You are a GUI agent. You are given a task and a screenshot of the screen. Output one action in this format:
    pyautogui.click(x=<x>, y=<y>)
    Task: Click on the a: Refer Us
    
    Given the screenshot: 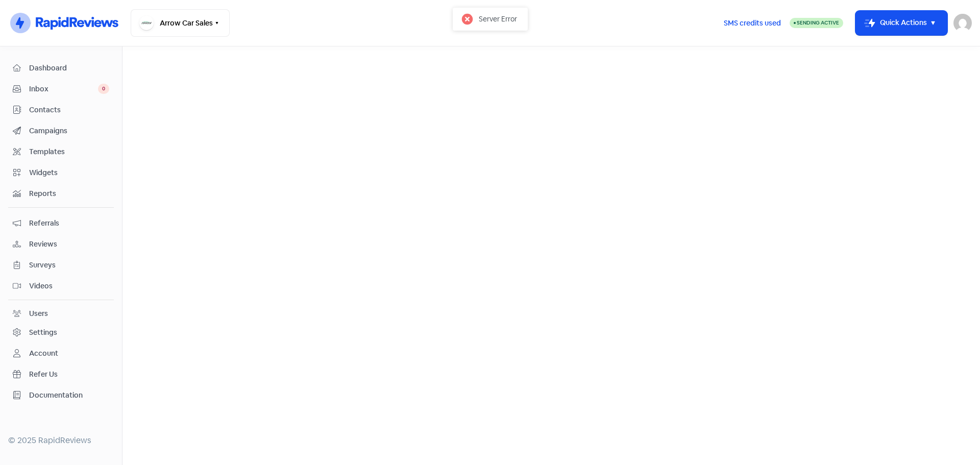 What is the action you would take?
    pyautogui.click(x=60, y=374)
    